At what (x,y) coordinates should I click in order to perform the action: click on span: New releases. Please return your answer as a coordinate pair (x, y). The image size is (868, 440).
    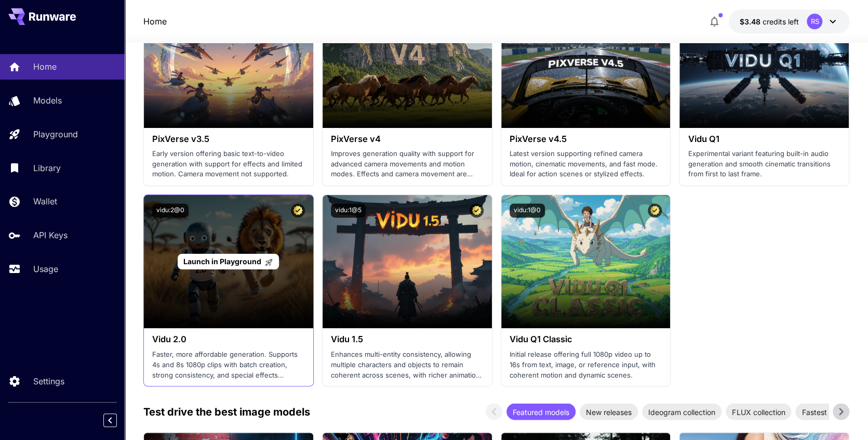
    Looking at the image, I should click on (609, 411).